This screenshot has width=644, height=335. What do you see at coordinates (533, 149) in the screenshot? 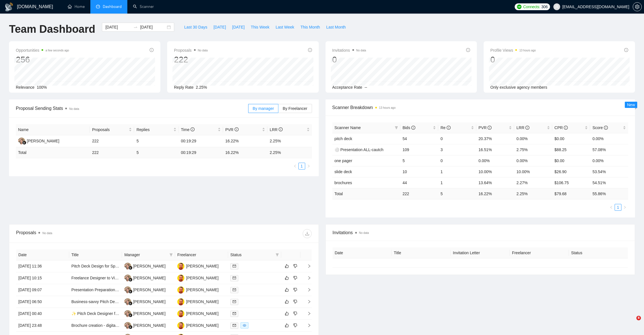
I see `td: 2.75%` at bounding box center [533, 149].